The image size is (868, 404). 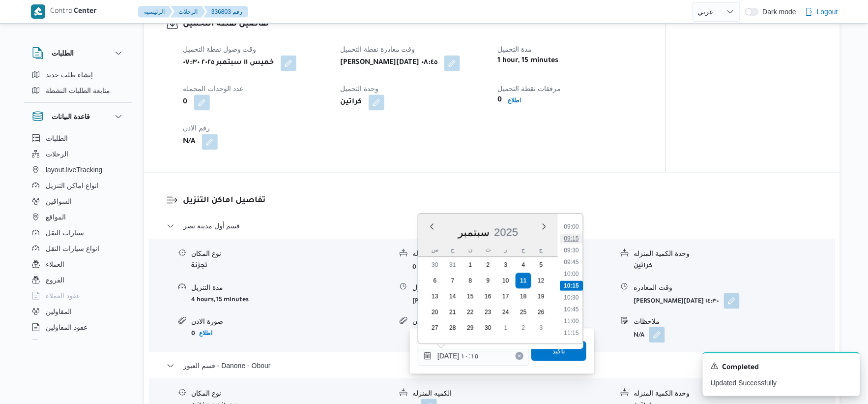 What do you see at coordinates (435, 328) in the screenshot?
I see `div: day-27` at bounding box center [435, 328].